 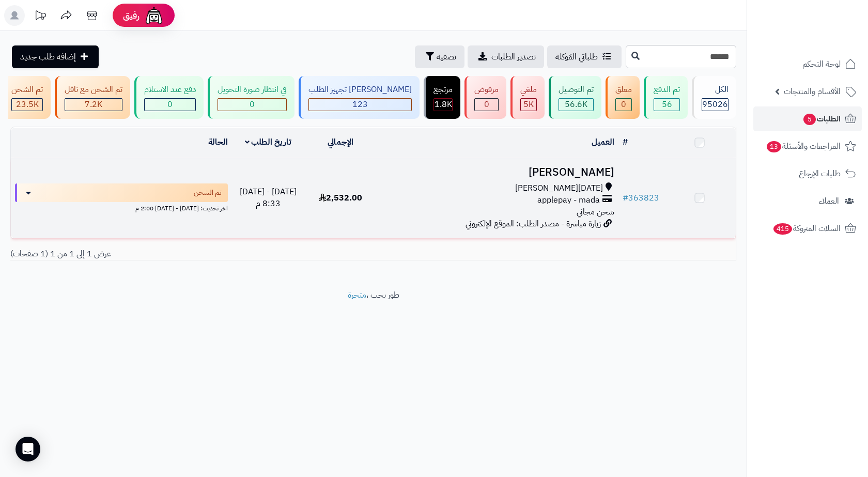 I want to click on button: تصفية, so click(x=440, y=57).